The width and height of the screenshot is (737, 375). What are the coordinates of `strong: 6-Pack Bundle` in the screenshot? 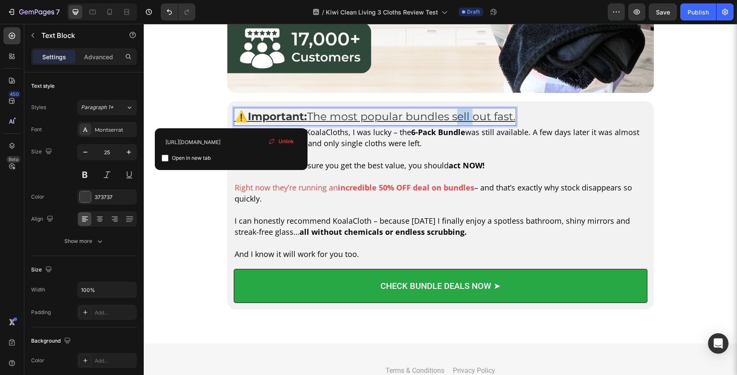 It's located at (294, 108).